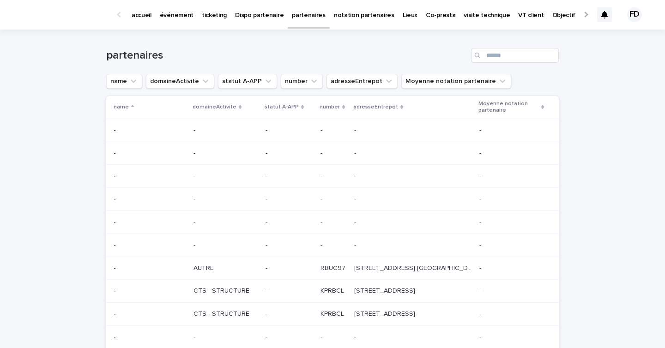 The width and height of the screenshot is (665, 348). I want to click on p: number, so click(330, 107).